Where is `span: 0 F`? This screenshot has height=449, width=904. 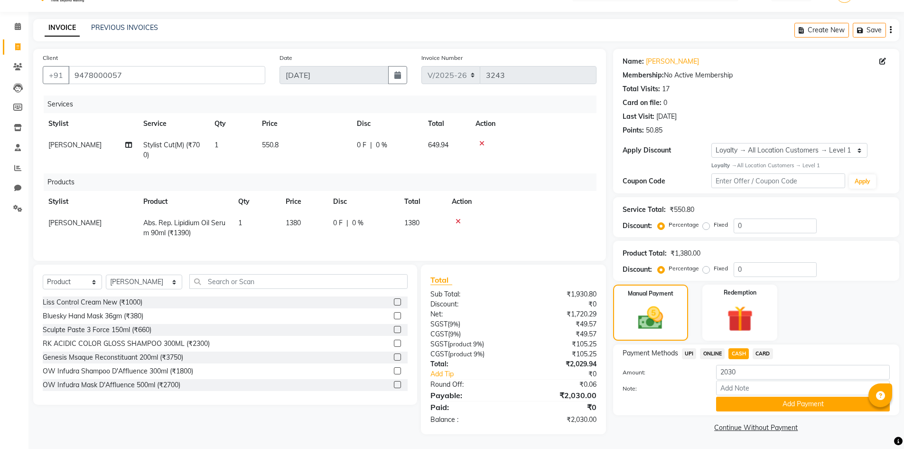
span: 0 F is located at coordinates (338, 223).